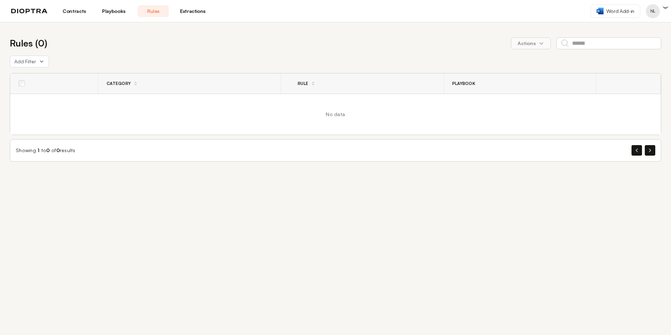 This screenshot has width=671, height=335. I want to click on div: Rule, so click(299, 84).